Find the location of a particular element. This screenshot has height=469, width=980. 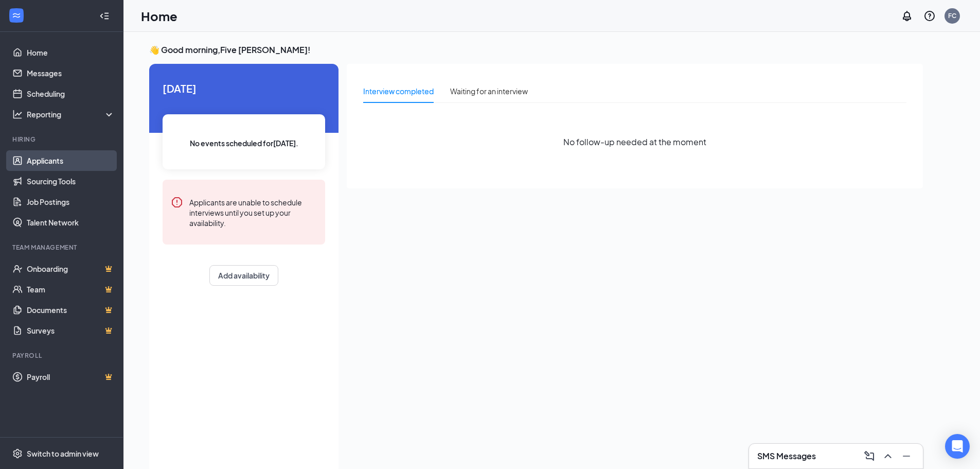

a: Talent Network is located at coordinates (70, 223).